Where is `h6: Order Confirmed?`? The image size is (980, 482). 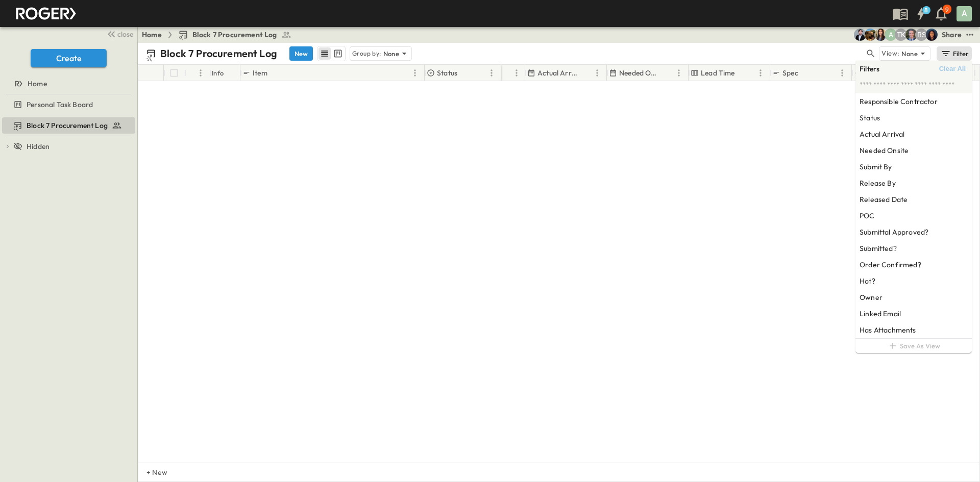
h6: Order Confirmed? is located at coordinates (890, 265).